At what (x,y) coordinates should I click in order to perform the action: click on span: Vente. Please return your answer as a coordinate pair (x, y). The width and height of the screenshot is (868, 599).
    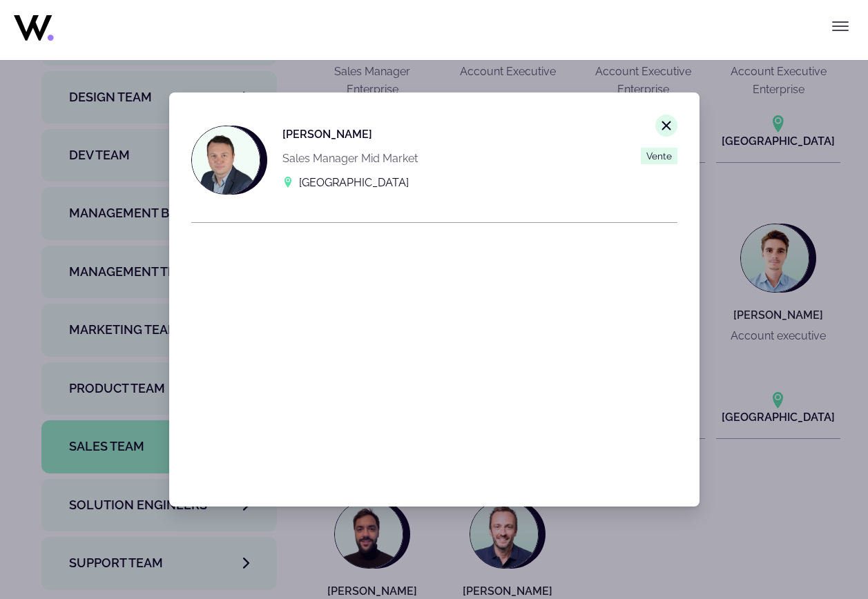
    Looking at the image, I should click on (659, 156).